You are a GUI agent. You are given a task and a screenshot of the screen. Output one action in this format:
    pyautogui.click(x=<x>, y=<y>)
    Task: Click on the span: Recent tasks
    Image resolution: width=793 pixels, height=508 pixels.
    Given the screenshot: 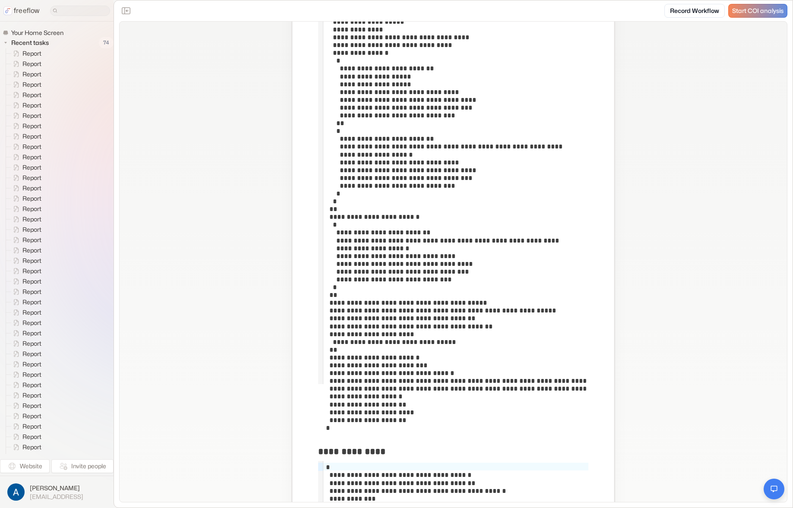 What is the action you would take?
    pyautogui.click(x=30, y=43)
    